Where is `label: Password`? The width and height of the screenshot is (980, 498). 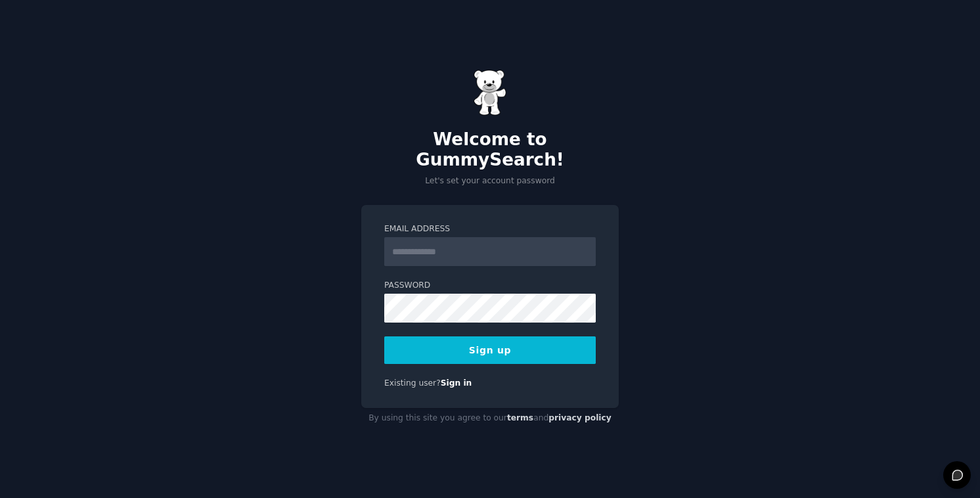 label: Password is located at coordinates (490, 286).